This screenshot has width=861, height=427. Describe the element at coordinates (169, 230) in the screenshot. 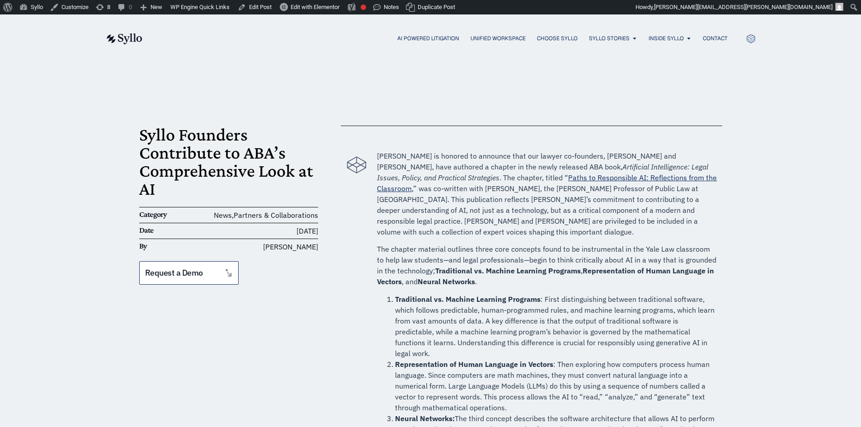

I see `h6: Date` at that location.